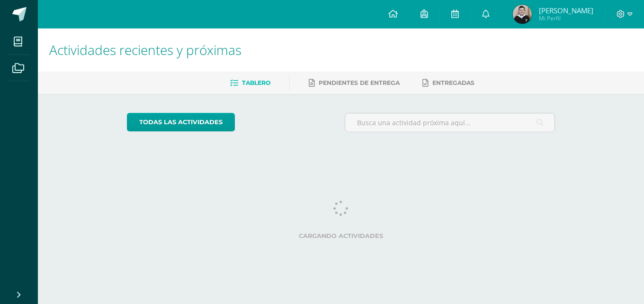 The height and width of the screenshot is (304, 644). What do you see at coordinates (566, 18) in the screenshot?
I see `span: Mi Perfil` at bounding box center [566, 18].